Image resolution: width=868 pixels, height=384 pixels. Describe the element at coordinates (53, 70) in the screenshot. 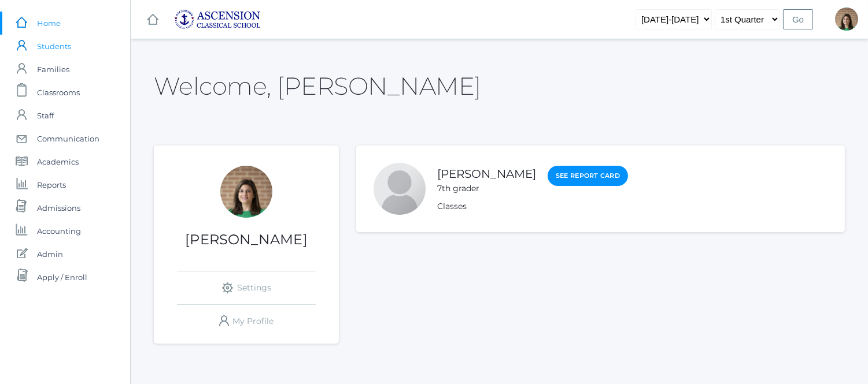

I see `span: Families` at that location.